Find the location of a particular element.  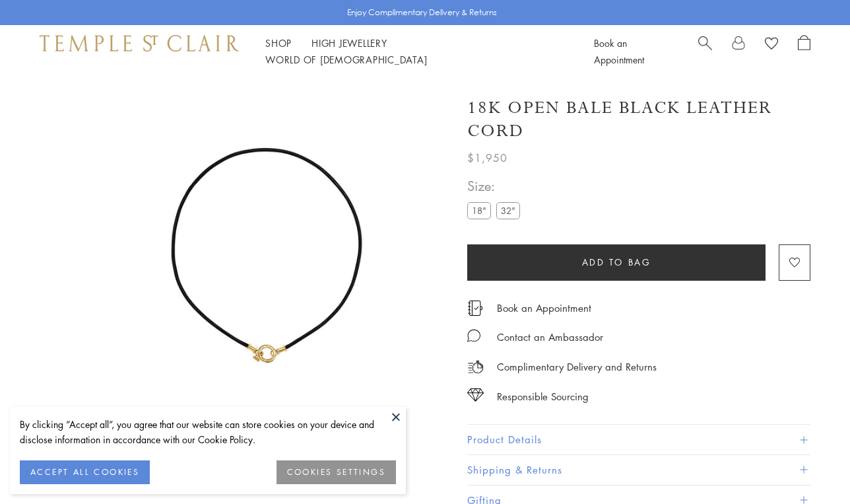

a: ShopShop is located at coordinates (278, 43).